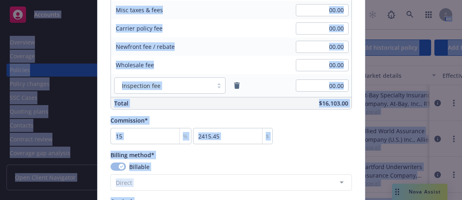 The width and height of the screenshot is (462, 200). I want to click on span: Misc taxes & fees, so click(140, 10).